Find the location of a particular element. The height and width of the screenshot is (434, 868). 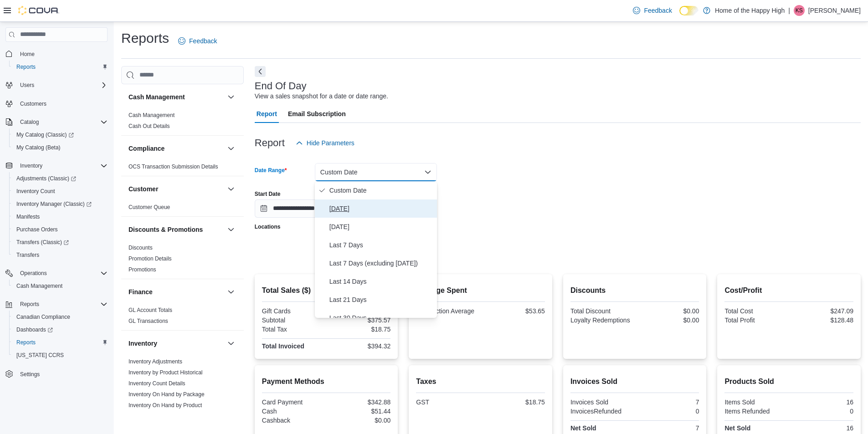

span: OCS Transaction Submission Details is located at coordinates (173, 166).